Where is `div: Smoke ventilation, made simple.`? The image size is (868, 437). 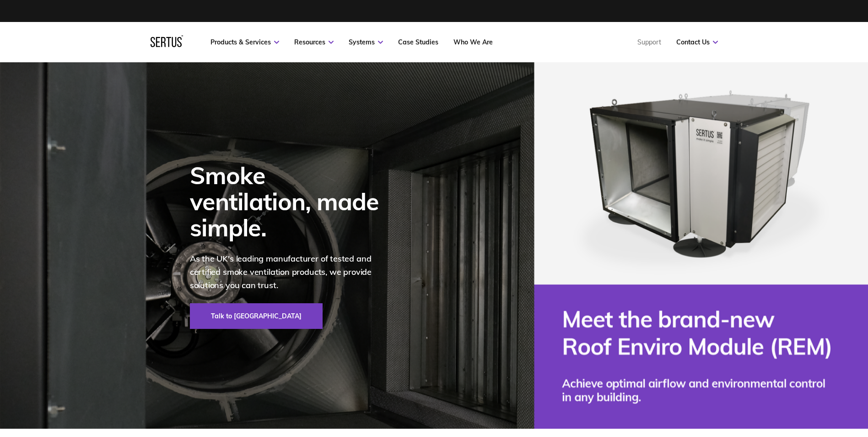 div: Smoke ventilation, made simple. is located at coordinates (290, 201).